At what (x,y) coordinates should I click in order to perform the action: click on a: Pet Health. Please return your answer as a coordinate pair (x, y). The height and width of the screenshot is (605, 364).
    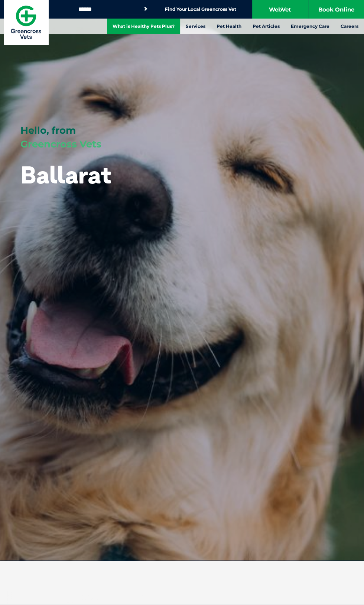
    Looking at the image, I should click on (228, 26).